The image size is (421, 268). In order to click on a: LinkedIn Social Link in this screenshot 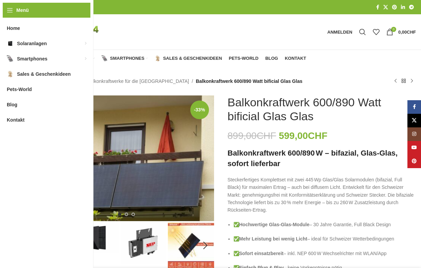, I will do `click(403, 7)`.